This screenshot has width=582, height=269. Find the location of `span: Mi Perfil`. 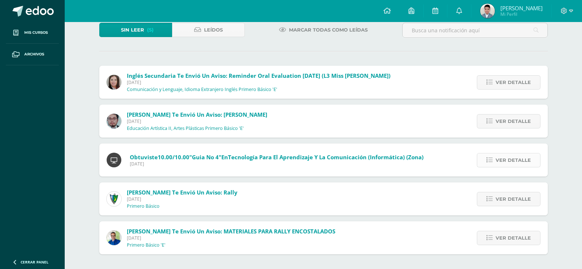

span: Mi Perfil is located at coordinates (521, 14).